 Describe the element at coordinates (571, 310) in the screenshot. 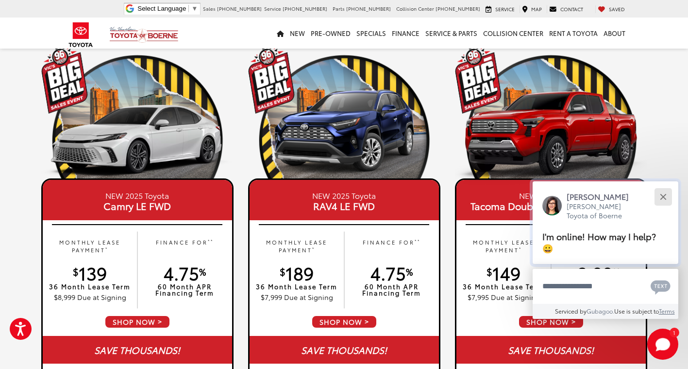

I see `span: Serviced by` at that location.